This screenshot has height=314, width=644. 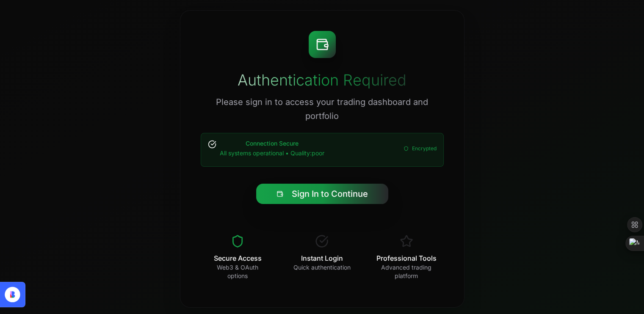 What do you see at coordinates (322, 258) in the screenshot?
I see `p: Instant Login` at bounding box center [322, 258].